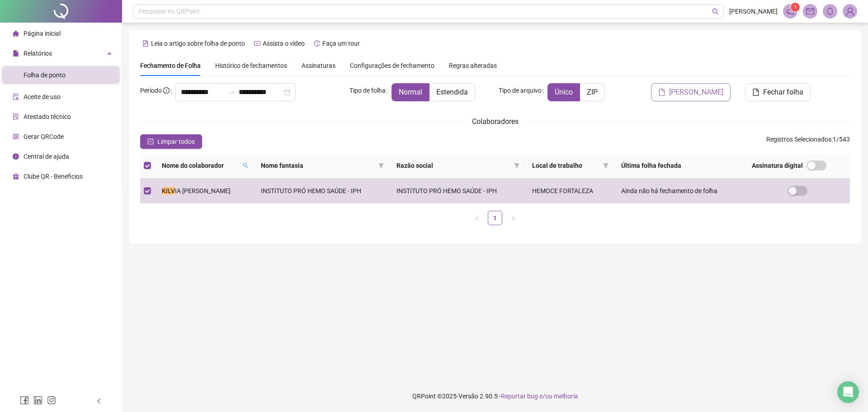 The width and height of the screenshot is (868, 412). What do you see at coordinates (539, 396) in the screenshot?
I see `span: Reportar bug e/ou melhoria` at bounding box center [539, 396].